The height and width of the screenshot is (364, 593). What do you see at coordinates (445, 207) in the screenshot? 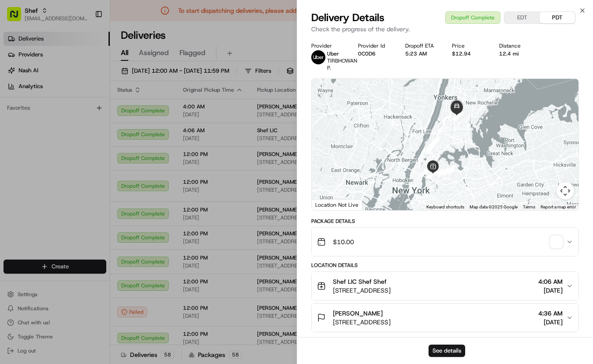
I see `button: Keyboard shortcuts` at bounding box center [445, 207].